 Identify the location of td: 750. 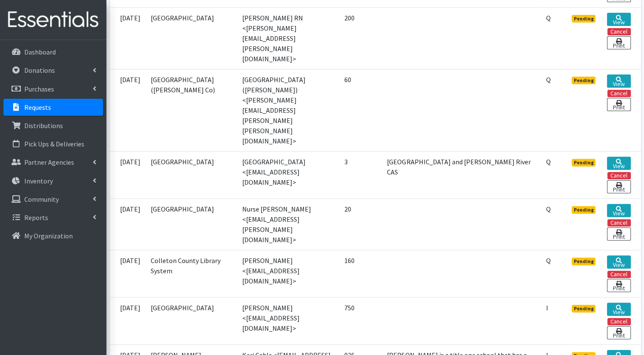
(360, 321).